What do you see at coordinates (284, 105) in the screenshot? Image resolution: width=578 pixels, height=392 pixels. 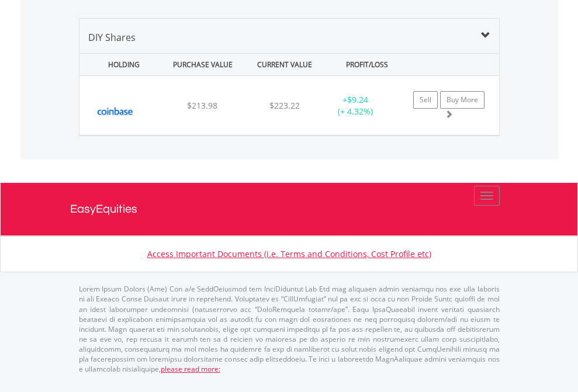 I see `span: $223.22` at bounding box center [284, 105].